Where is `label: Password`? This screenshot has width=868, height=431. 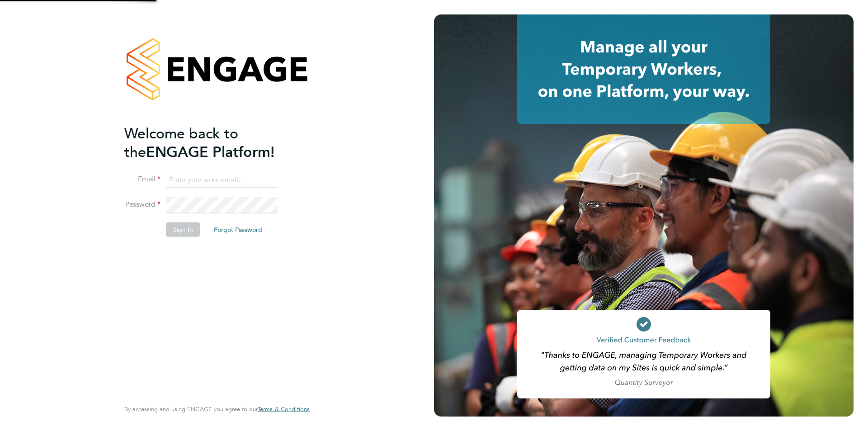
label: Password is located at coordinates (142, 205).